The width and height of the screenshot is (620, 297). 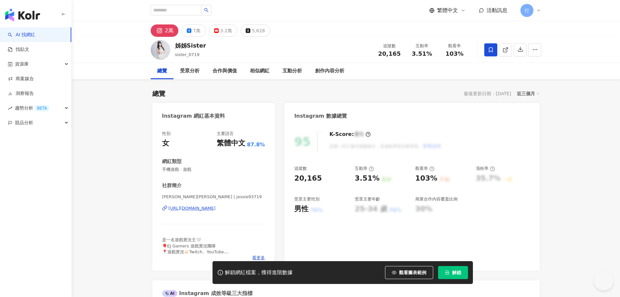 I want to click on button: 3.2萬, so click(x=223, y=31).